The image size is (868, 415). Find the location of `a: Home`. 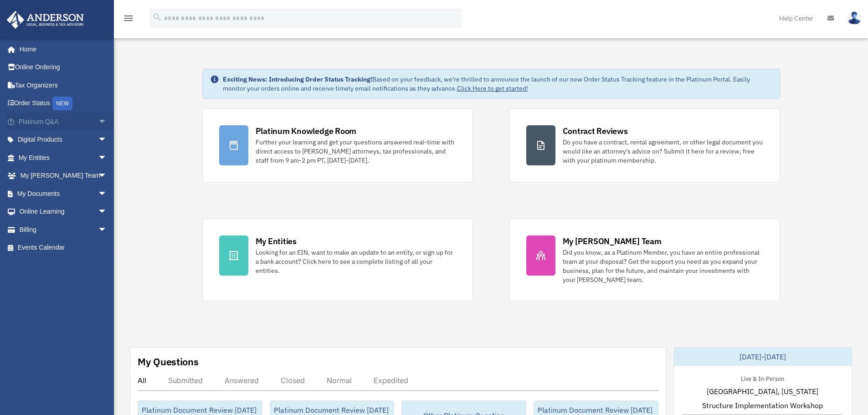

a: Home is located at coordinates (61, 49).